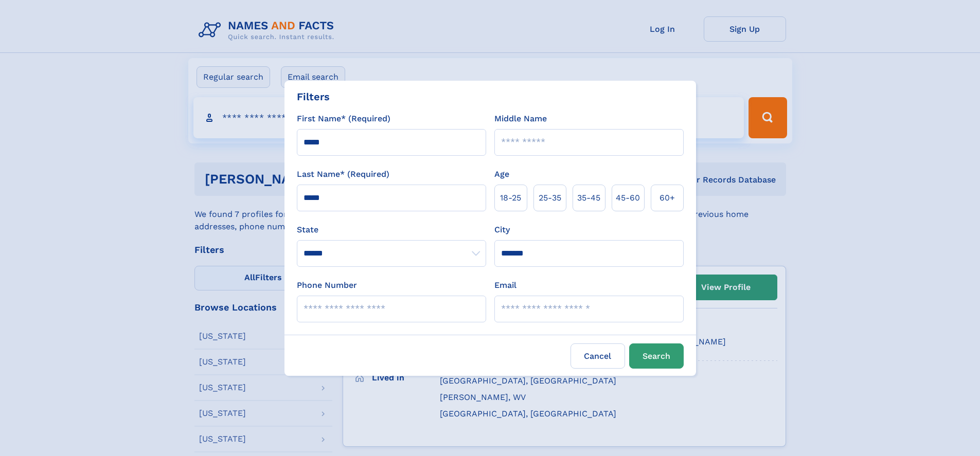 The image size is (980, 456). I want to click on label: Middle Name, so click(520, 119).